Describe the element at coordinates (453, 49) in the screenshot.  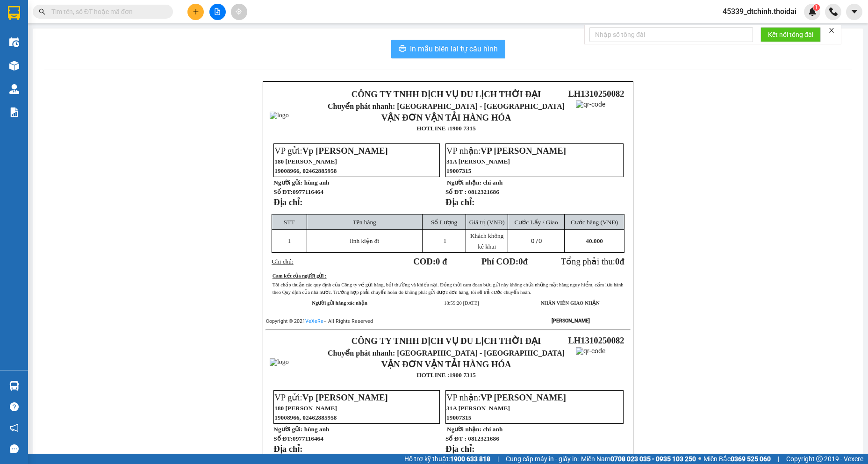
I see `span: In mẫu biên lai tự cấu hình` at that location.